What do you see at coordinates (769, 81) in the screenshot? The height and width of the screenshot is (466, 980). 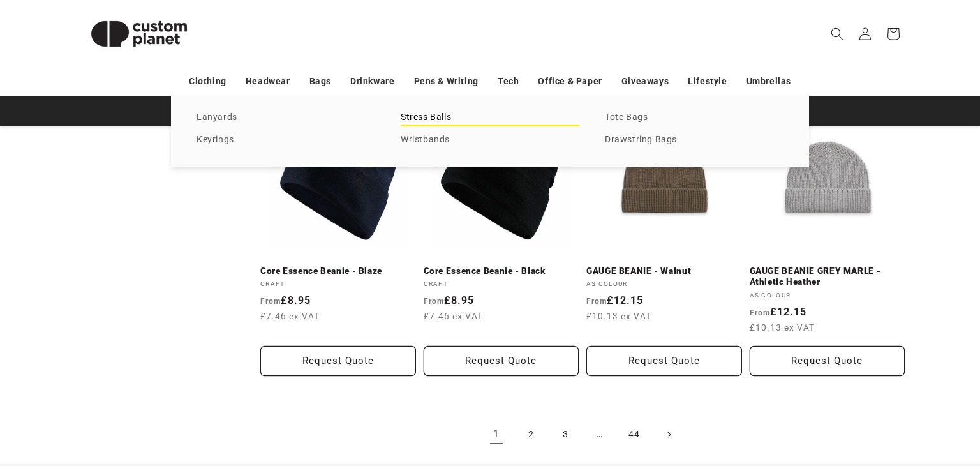 I see `a: Umbrellas` at bounding box center [769, 81].